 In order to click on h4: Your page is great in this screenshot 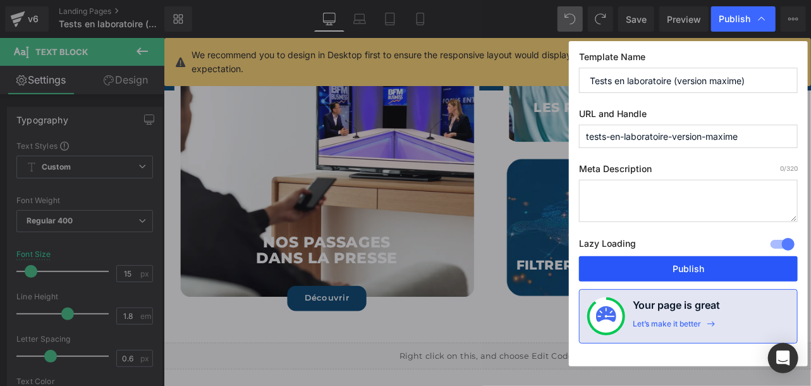, I will do `click(677, 308)`.